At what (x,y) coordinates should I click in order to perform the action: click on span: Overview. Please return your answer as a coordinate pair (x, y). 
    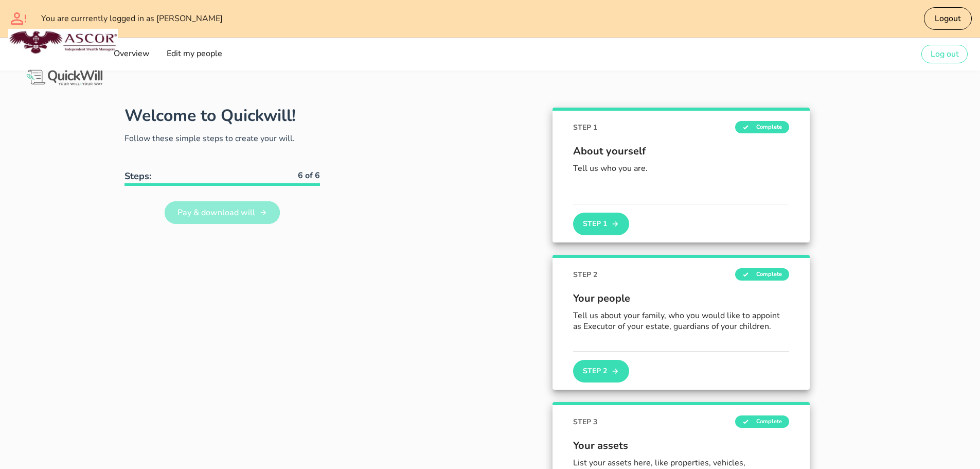
    Looking at the image, I should click on (130, 53).